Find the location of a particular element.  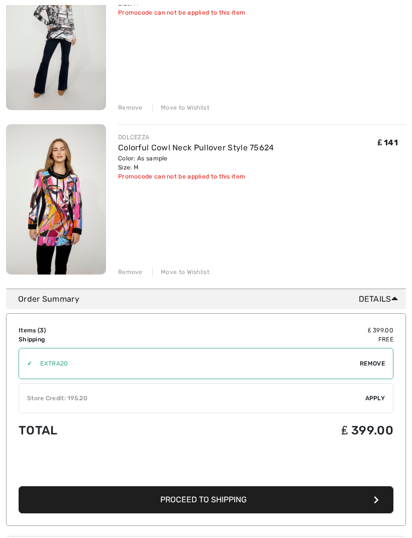

span: 3 is located at coordinates (42, 331).